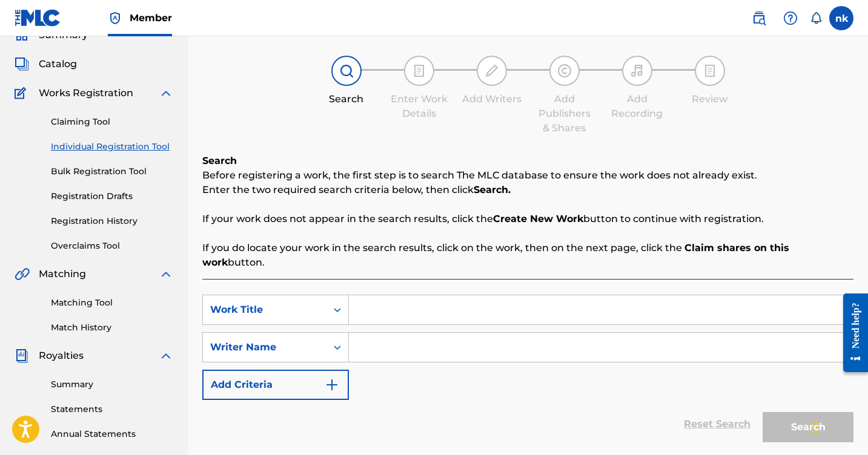 The height and width of the screenshot is (455, 868). I want to click on span: Works Registration, so click(86, 93).